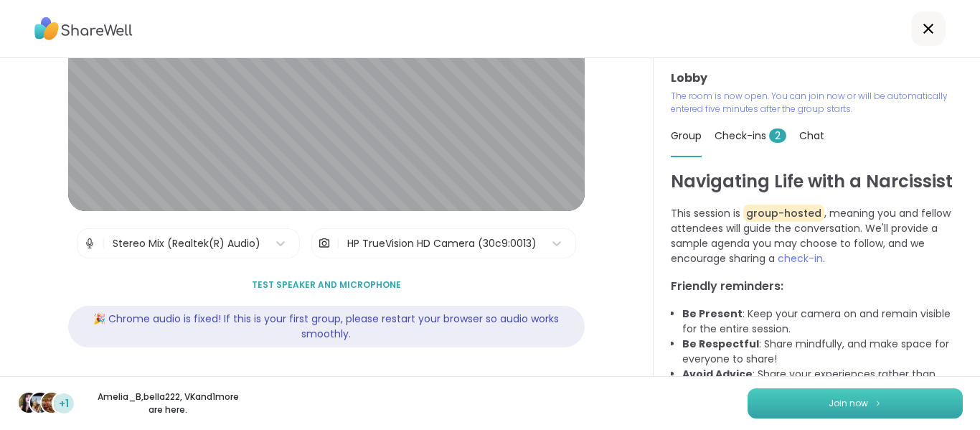  What do you see at coordinates (442, 243) in the screenshot?
I see `div: HP TrueVision HD Camera (30c9:0013)` at bounding box center [442, 243].